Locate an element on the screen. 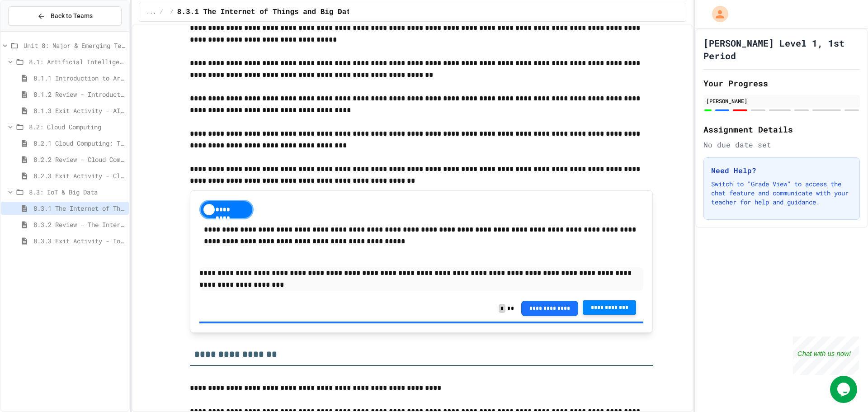 The image size is (868, 412). div: My Account is located at coordinates (717, 14).